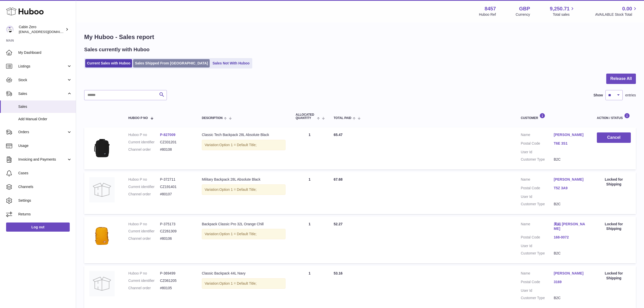 This screenshot has width=644, height=308. What do you see at coordinates (490, 9) in the screenshot?
I see `strong: 8457` at bounding box center [490, 9].